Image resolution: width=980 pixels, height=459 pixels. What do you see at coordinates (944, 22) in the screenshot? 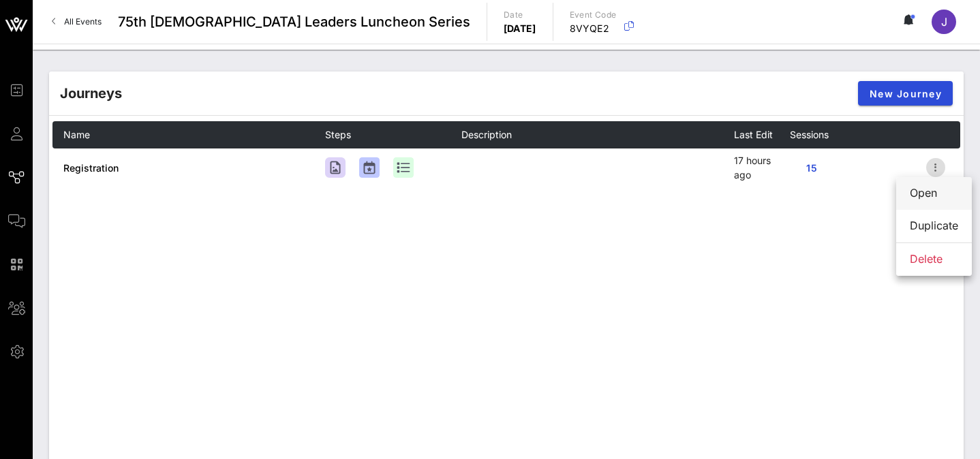
I see `span: J` at bounding box center [944, 22].